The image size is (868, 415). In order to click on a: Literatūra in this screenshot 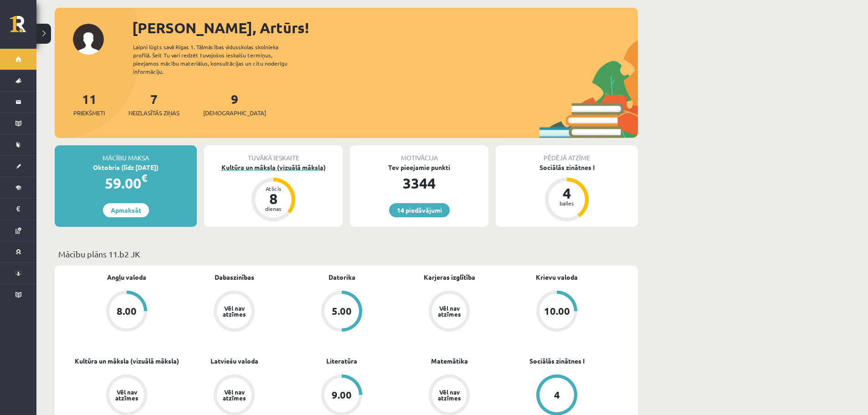, I will do `click(341, 361)`.